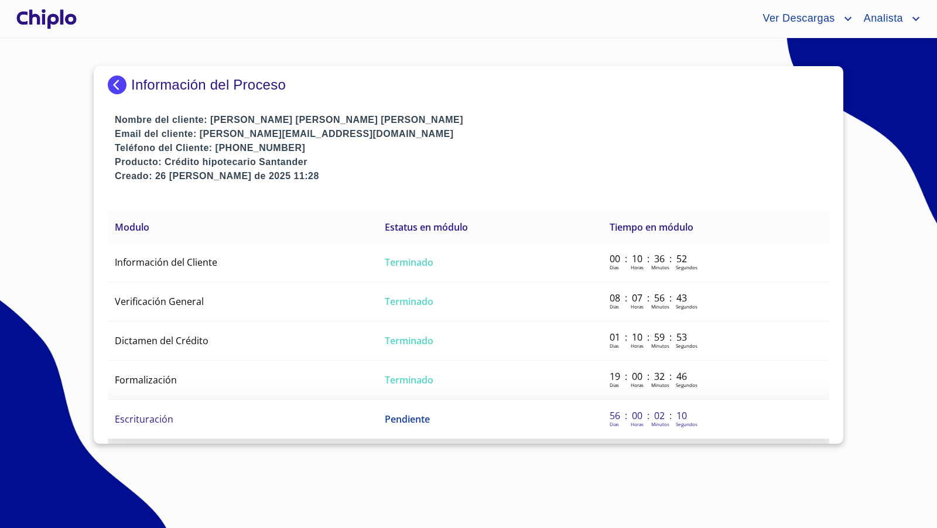 The height and width of the screenshot is (528, 937). Describe the element at coordinates (166, 262) in the screenshot. I see `span: Información del Cliente` at that location.